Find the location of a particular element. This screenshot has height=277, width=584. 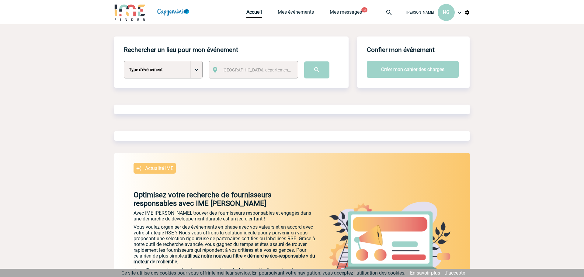

a: Mes événements is located at coordinates (295, 13).